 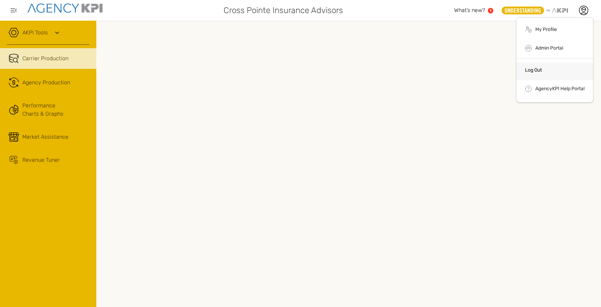 What do you see at coordinates (45, 58) in the screenshot?
I see `span: Carrier Production` at bounding box center [45, 58].